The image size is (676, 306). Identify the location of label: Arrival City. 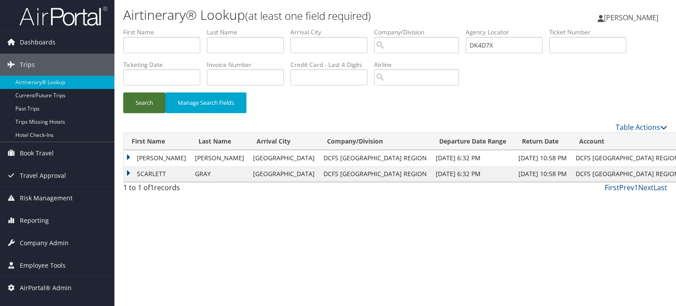
(332, 32).